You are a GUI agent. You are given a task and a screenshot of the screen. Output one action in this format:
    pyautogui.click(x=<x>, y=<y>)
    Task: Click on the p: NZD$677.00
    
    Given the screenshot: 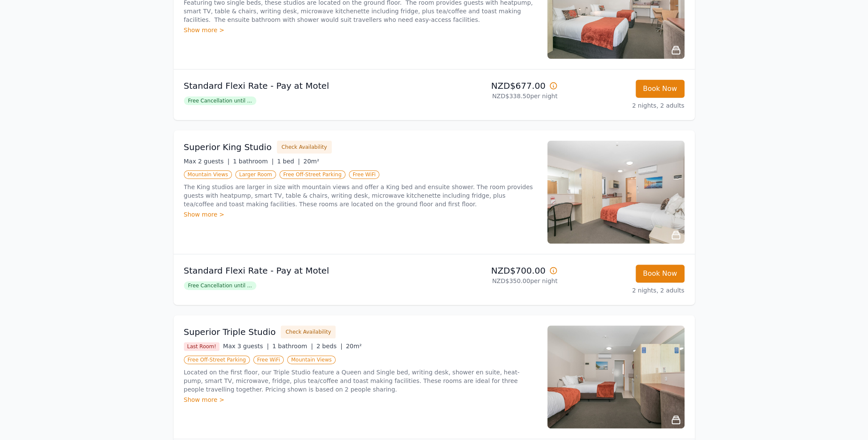 What is the action you would take?
    pyautogui.click(x=497, y=86)
    